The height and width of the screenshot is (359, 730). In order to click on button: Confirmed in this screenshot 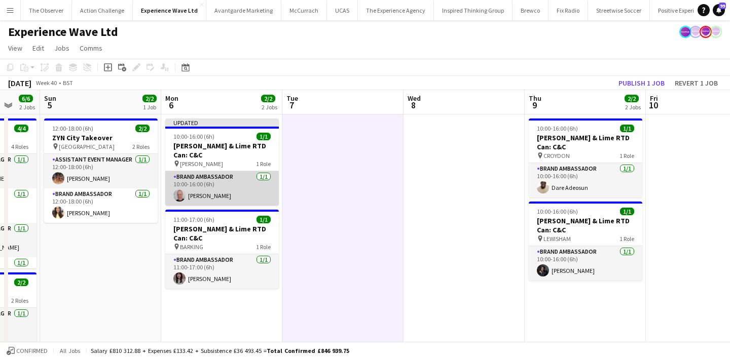, I will do `click(27, 351)`.